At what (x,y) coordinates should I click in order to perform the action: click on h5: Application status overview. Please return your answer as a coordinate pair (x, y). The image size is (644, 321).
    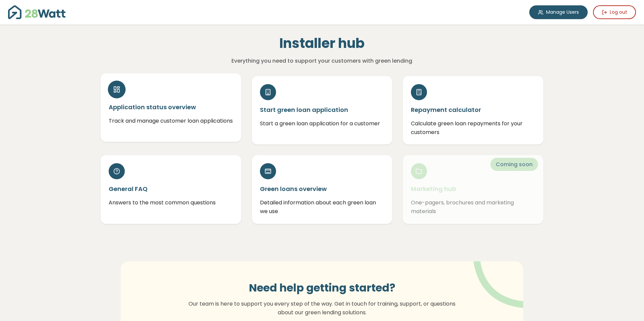
    Looking at the image, I should click on (170, 107).